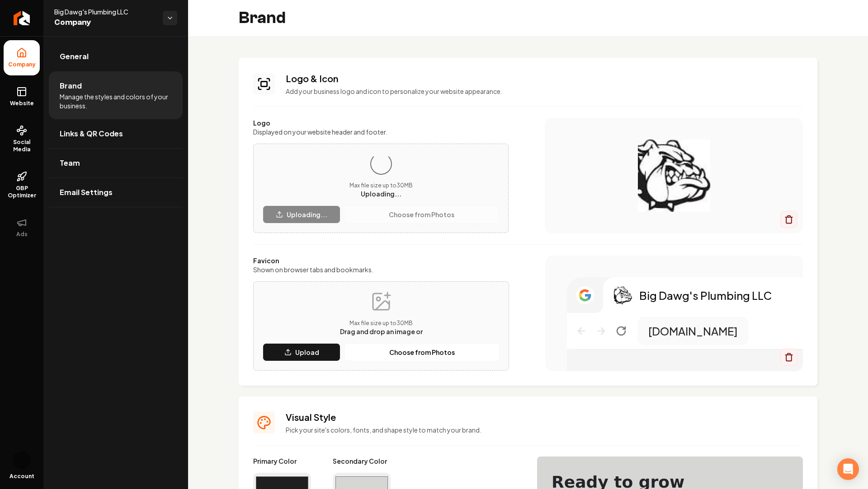 Image resolution: width=868 pixels, height=489 pixels. I want to click on span: Manage the styles and colors of your business., so click(115, 101).